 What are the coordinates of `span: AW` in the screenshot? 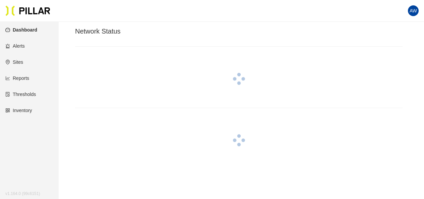 It's located at (413, 11).